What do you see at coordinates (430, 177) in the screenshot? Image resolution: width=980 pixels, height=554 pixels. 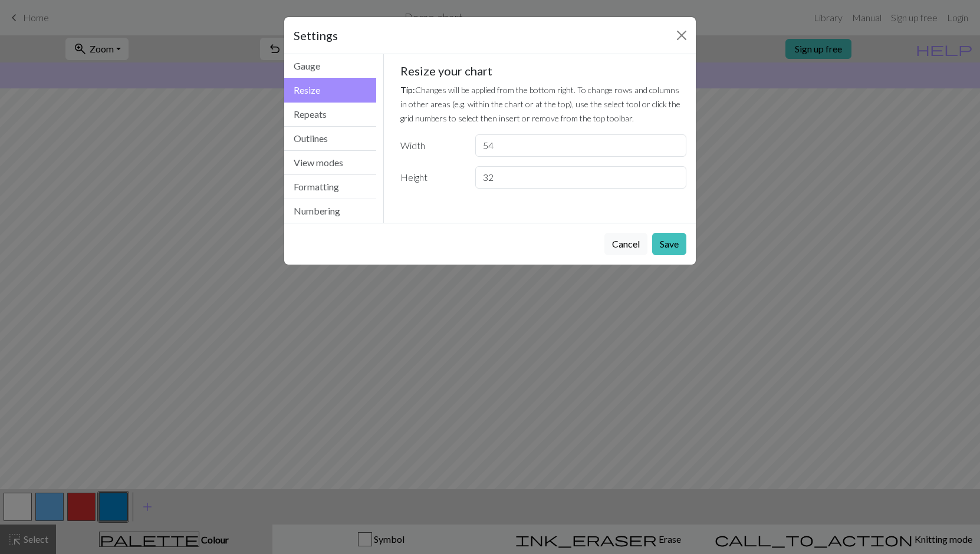 I see `label: Height` at bounding box center [430, 177].